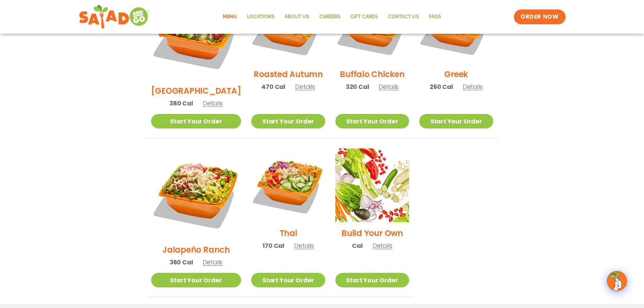 This screenshot has width=644, height=308. Describe the element at coordinates (230, 17) in the screenshot. I see `a: Menu` at that location.